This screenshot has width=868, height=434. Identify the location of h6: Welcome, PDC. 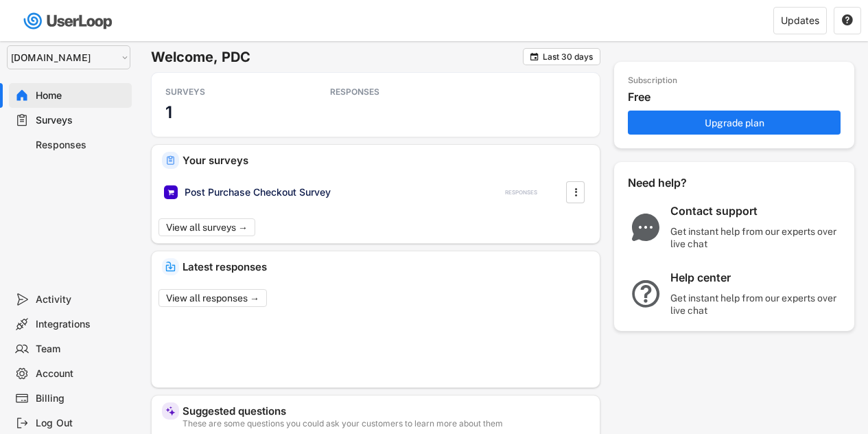
(337, 57).